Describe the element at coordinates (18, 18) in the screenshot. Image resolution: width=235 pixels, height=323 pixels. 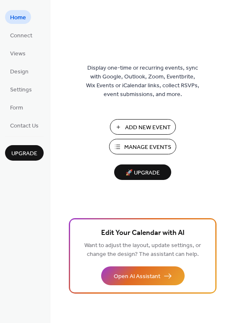
I see `span: Home` at that location.